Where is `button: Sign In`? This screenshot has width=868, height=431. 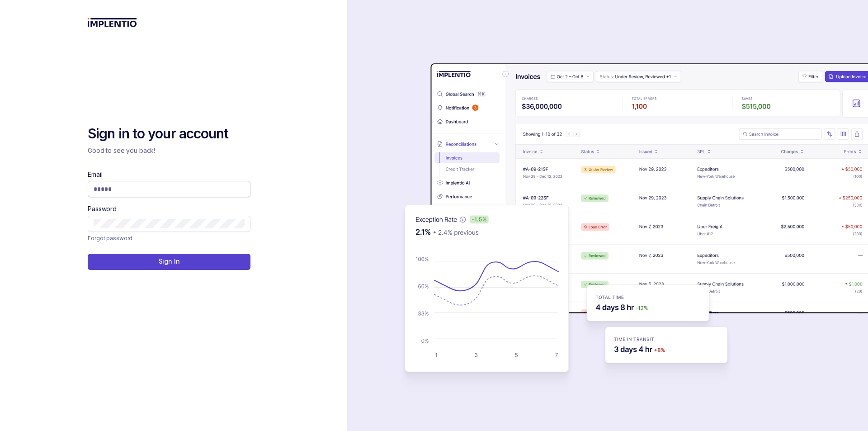 button: Sign In is located at coordinates (169, 262).